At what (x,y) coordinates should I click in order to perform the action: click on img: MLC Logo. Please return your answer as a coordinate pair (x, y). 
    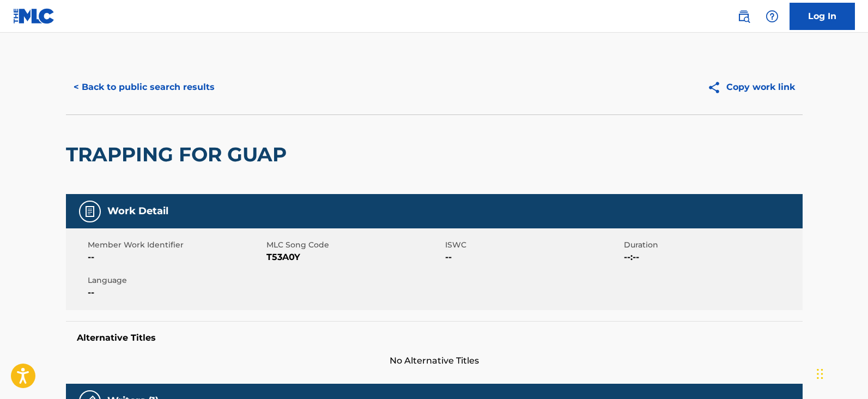
    Looking at the image, I should click on (34, 16).